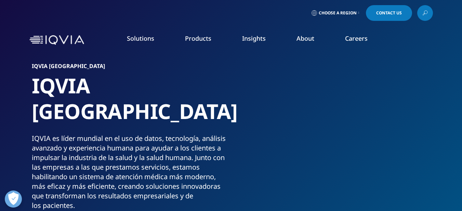 This screenshot has height=211, width=462. Describe the element at coordinates (389, 13) in the screenshot. I see `span: Contact Us` at that location.